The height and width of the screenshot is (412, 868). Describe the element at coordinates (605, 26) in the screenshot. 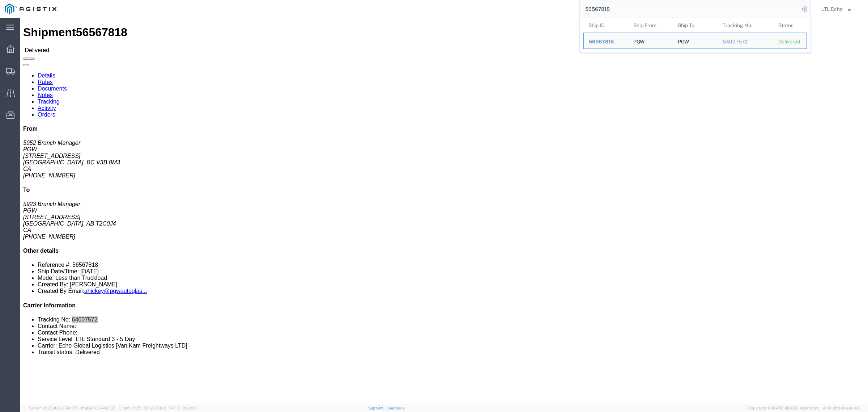

I see `th: Ship ID` at that location.